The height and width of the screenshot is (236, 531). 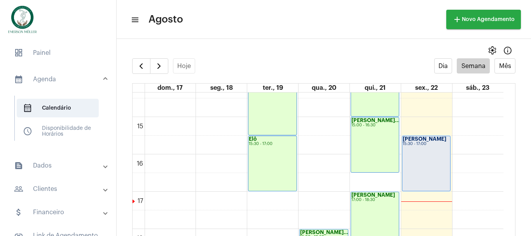 What do you see at coordinates (59, 212) in the screenshot?
I see `mat-panel-title: Financeiro` at bounding box center [59, 212].